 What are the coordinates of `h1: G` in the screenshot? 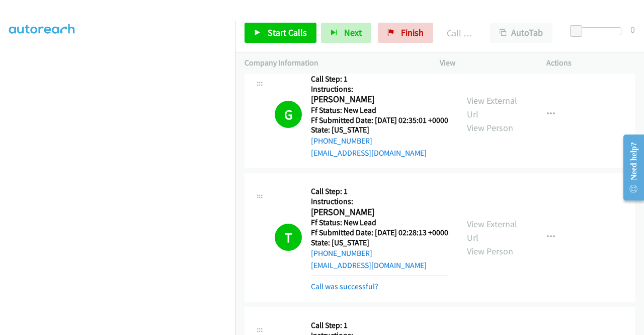 It's located at (288, 114).